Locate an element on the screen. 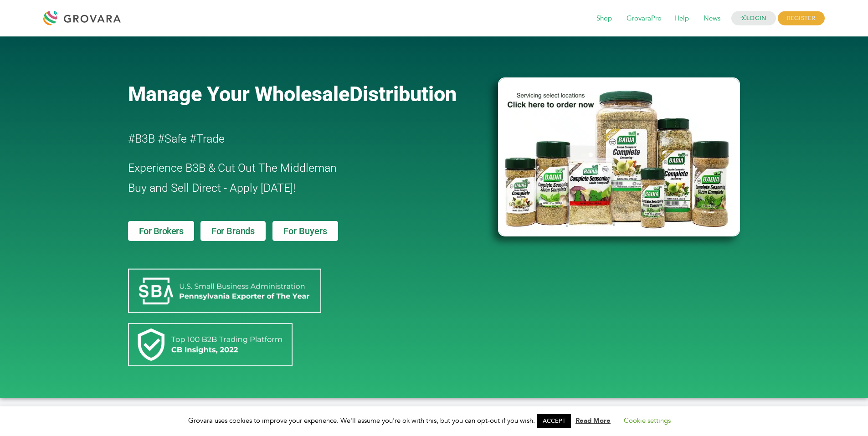 This screenshot has height=436, width=868. span: Manage Your Wholesale is located at coordinates (239, 94).